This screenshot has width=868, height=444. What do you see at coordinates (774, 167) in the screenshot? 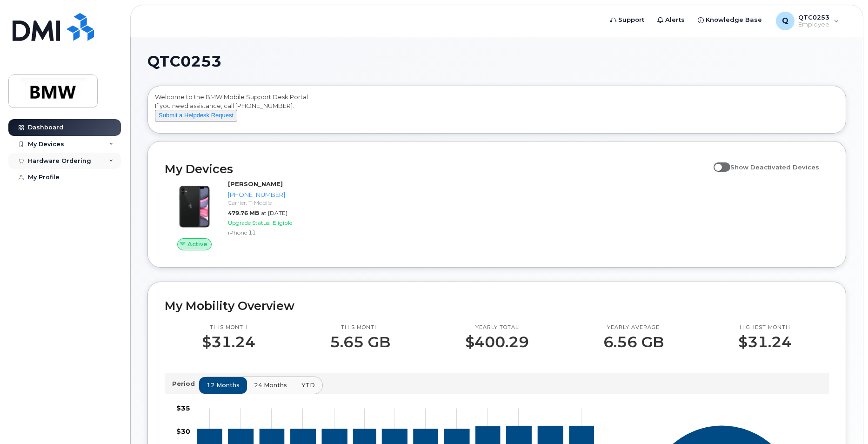
I see `span: Show Deactivated Devices` at bounding box center [774, 167].